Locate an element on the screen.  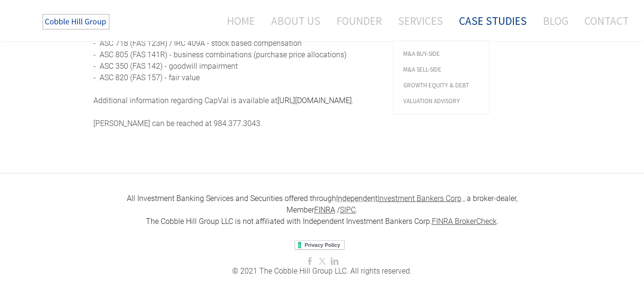
a: FINRA is located at coordinates (325, 209).